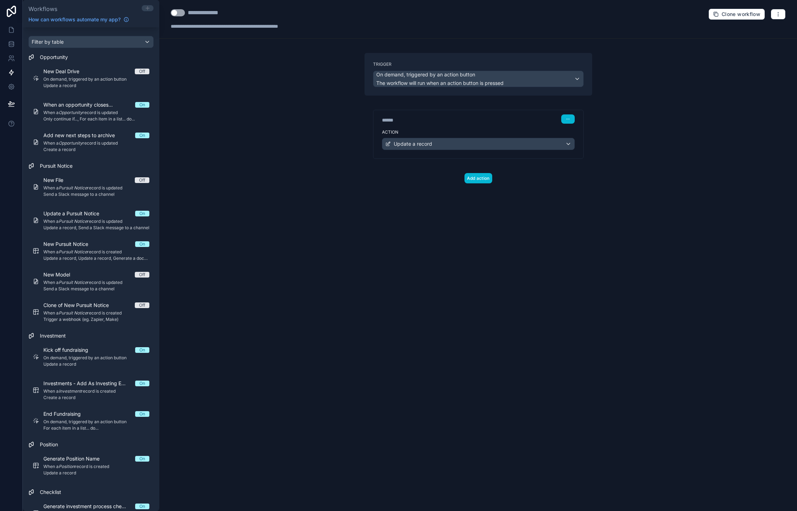 This screenshot has width=797, height=511. I want to click on span: The workflow will run when an action button is pressed, so click(440, 83).